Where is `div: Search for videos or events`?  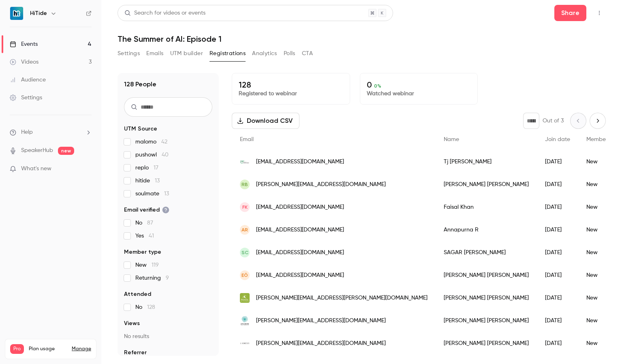 div: Search for videos or events is located at coordinates (165, 13).